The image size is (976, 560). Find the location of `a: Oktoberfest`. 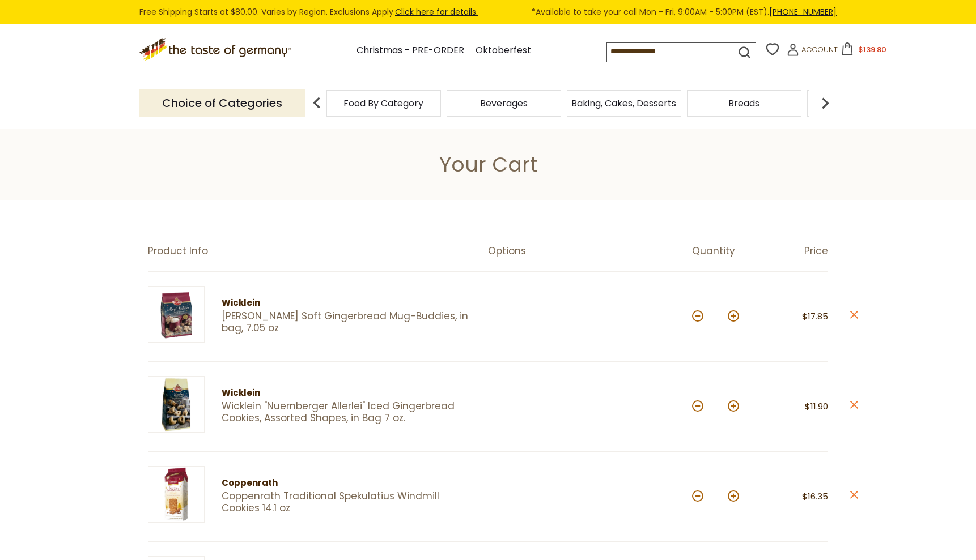

a: Oktoberfest is located at coordinates (503, 50).